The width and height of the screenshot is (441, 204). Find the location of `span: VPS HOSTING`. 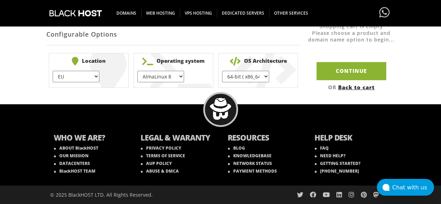

span: VPS HOSTING is located at coordinates (198, 13).